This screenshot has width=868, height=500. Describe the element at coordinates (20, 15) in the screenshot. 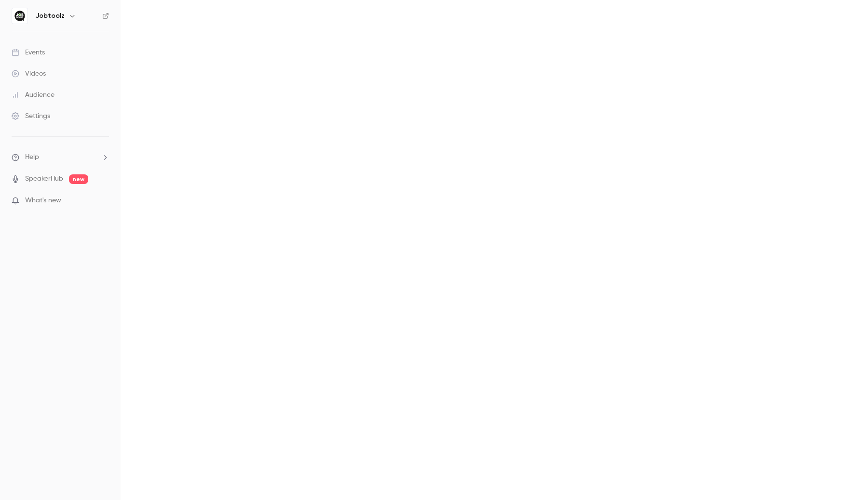

I see `img: Jobtoolz` at that location.